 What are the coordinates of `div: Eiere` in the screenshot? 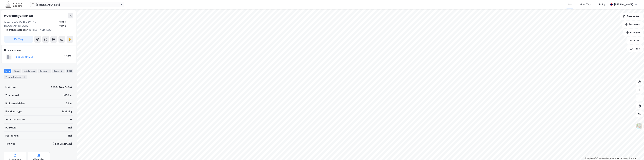 It's located at (17, 71).